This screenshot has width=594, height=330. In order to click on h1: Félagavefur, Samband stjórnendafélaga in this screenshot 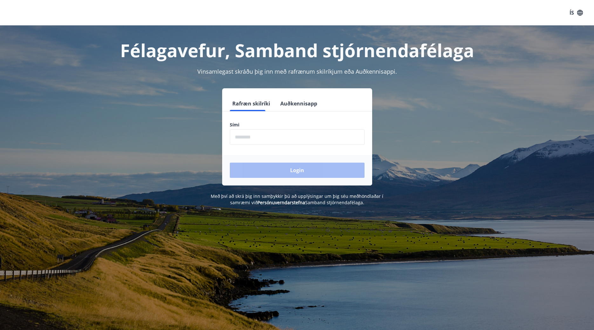, I will do `click(297, 50)`.